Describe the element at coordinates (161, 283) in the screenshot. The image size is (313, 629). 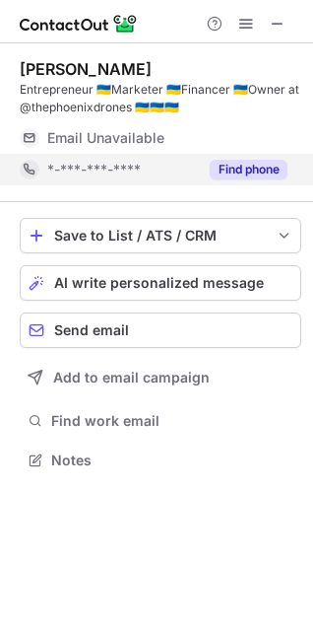
I see `button: AI write personalized message` at that location.